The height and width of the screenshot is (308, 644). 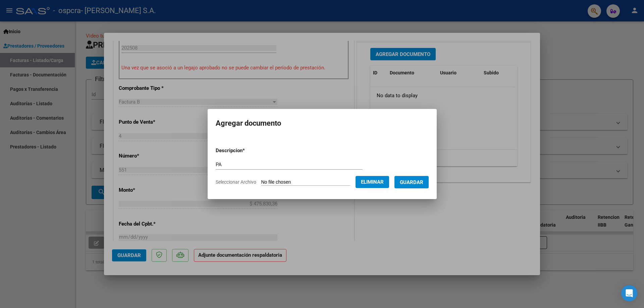 What do you see at coordinates (412, 182) in the screenshot?
I see `button: Guardar` at bounding box center [412, 182].